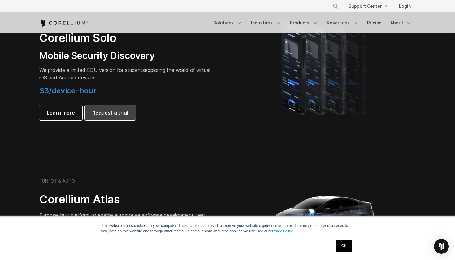  I want to click on a: Industries, so click(266, 23).